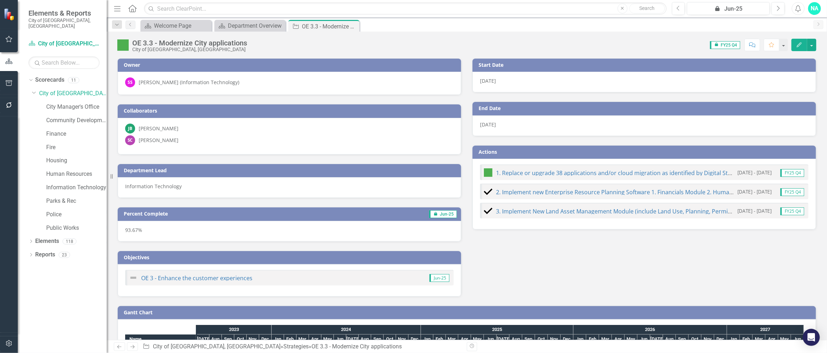 The width and height of the screenshot is (827, 353). What do you see at coordinates (619, 212) in the screenshot?
I see `a: 3. Implement New Land Asset Management Module (include Land Use, Planning, Permitting)` at bounding box center [619, 212].